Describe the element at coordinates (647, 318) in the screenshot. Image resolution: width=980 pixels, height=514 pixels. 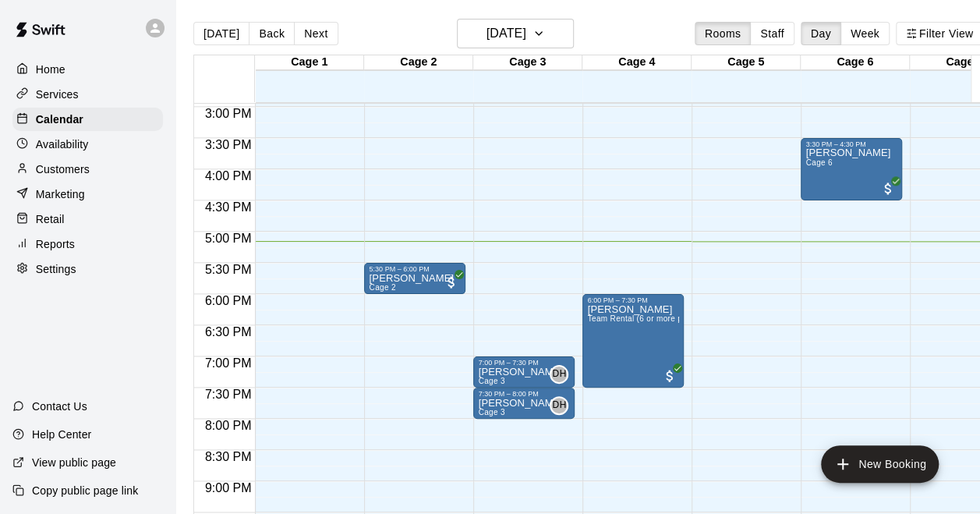
I see `span: Team Rental (6 or more players)` at that location.